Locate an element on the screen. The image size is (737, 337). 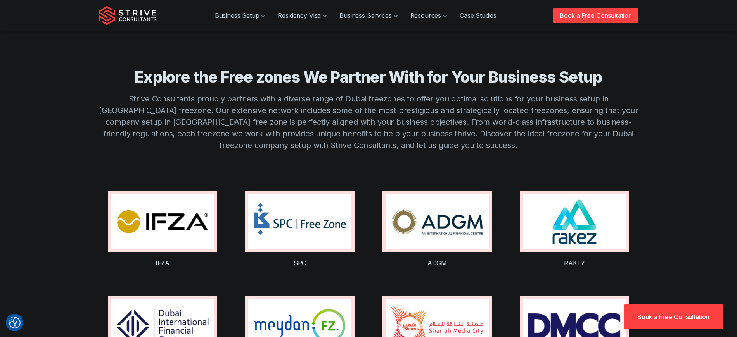
a: SPC is located at coordinates (300, 263).